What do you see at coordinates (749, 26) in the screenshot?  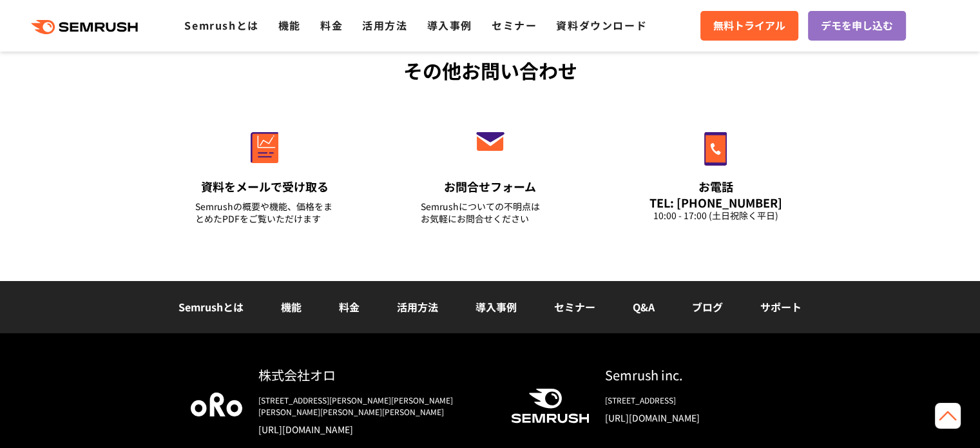 I see `span: 無料トライアル` at bounding box center [749, 26].